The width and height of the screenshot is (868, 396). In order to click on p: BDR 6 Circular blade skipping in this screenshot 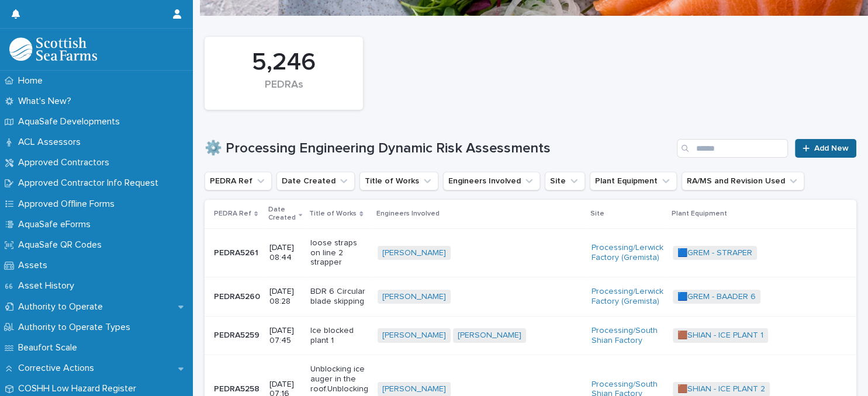, I will do `click(339, 297)`.